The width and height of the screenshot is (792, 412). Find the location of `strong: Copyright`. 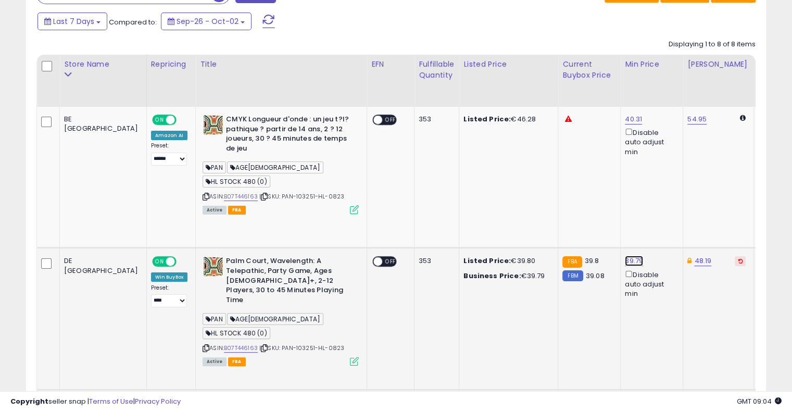

strong: Copyright is located at coordinates (29, 401).